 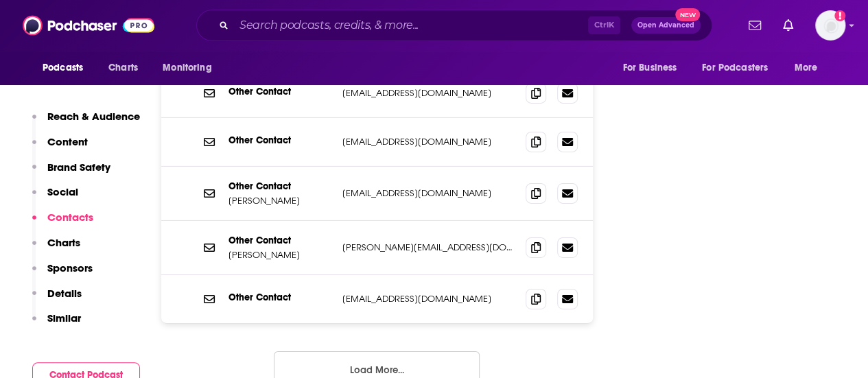 I want to click on span: For Business, so click(x=649, y=68).